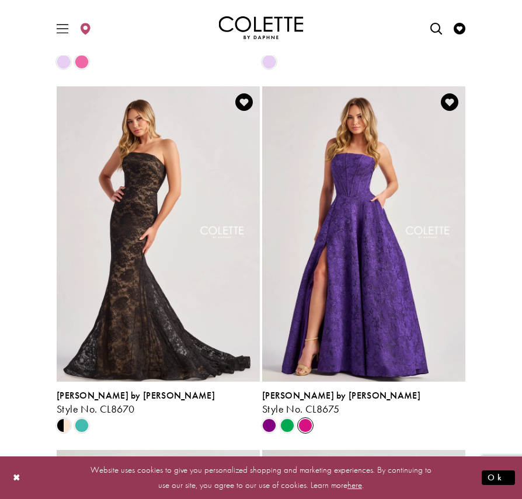  Describe the element at coordinates (85, 27) in the screenshot. I see `a: Visit Store Locator page` at that location.